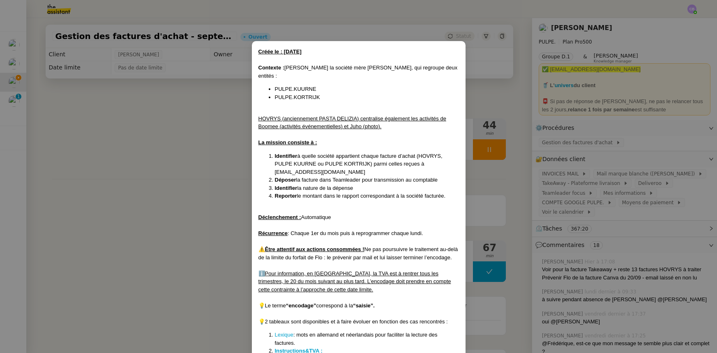 The image size is (717, 353). I want to click on div: : Chaque 1er du mois puis à reprogrammer chaque lundi., so click(359, 233).